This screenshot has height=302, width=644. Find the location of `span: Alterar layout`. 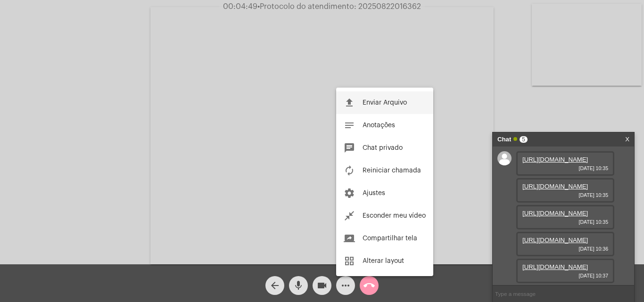

span: Alterar layout is located at coordinates (384, 261).